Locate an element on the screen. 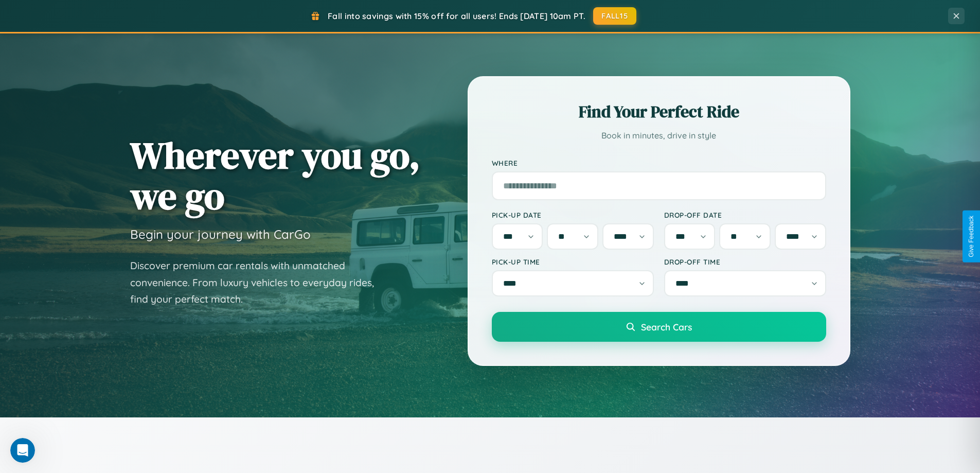 The image size is (980, 473). button: FALL15 is located at coordinates (615, 16).